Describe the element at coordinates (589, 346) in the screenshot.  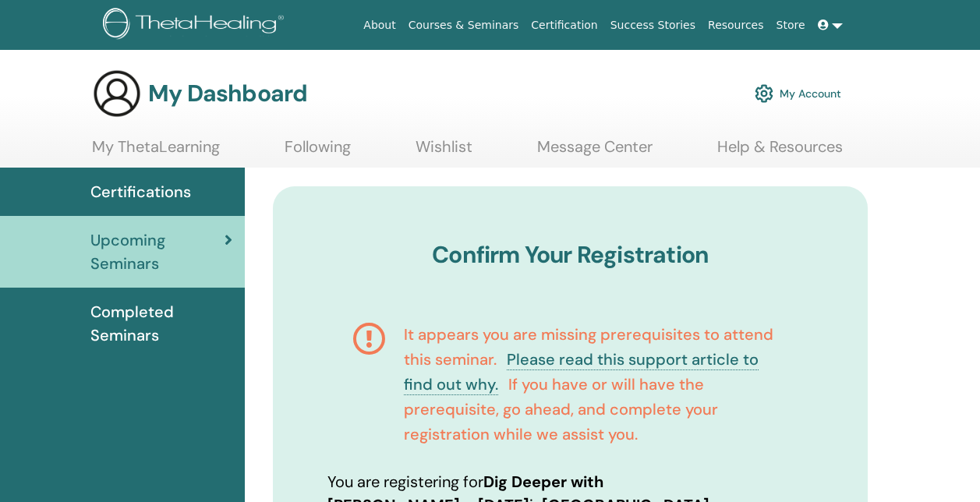
I see `span: It appears you are missing prerequisites to attend this seminar.` at that location.